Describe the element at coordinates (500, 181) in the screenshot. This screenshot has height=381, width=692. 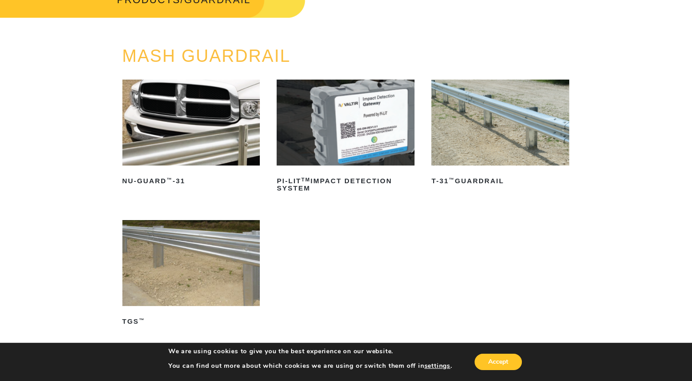
I see `h2: T-31 Guardrail` at that location.